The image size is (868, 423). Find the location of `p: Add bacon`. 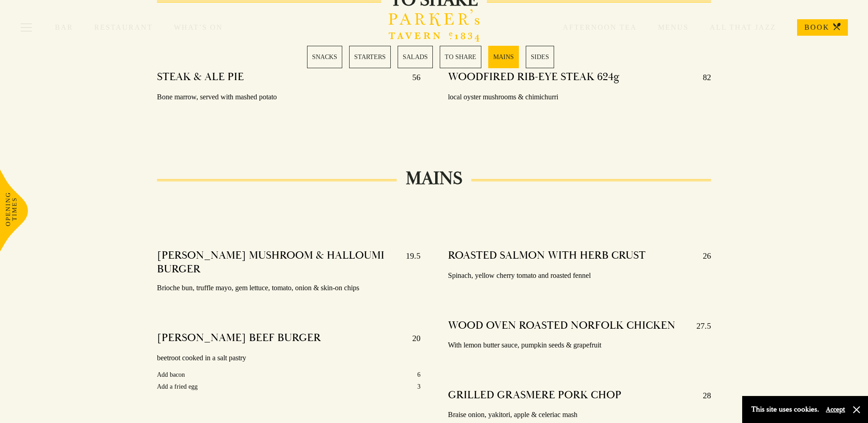

p: Add bacon is located at coordinates (171, 374).